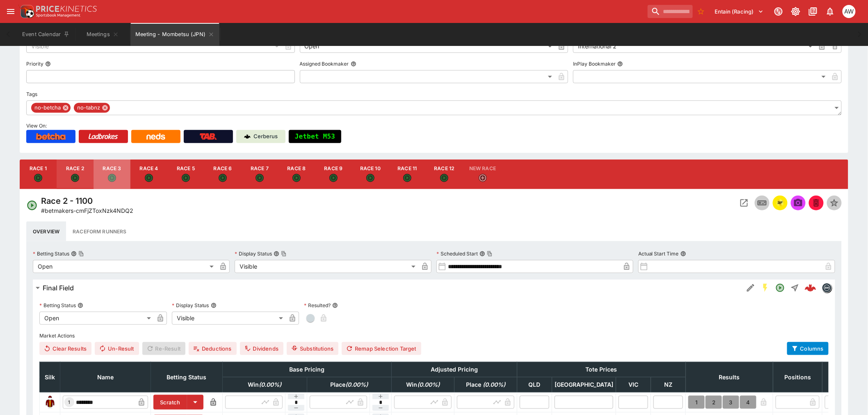  Describe the element at coordinates (370, 174) in the screenshot. I see `button: Race 10` at that location.